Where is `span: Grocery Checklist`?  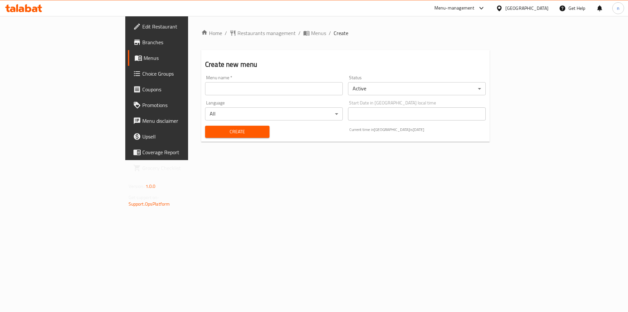 span: Grocery Checklist is located at coordinates (183, 168).